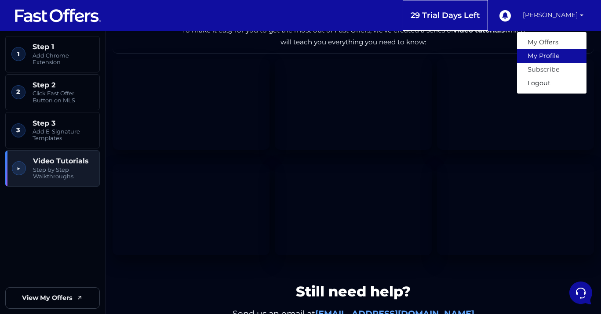 This screenshot has width=601, height=314. What do you see at coordinates (353, 291) in the screenshot?
I see `strong: Still need help?` at bounding box center [353, 291].